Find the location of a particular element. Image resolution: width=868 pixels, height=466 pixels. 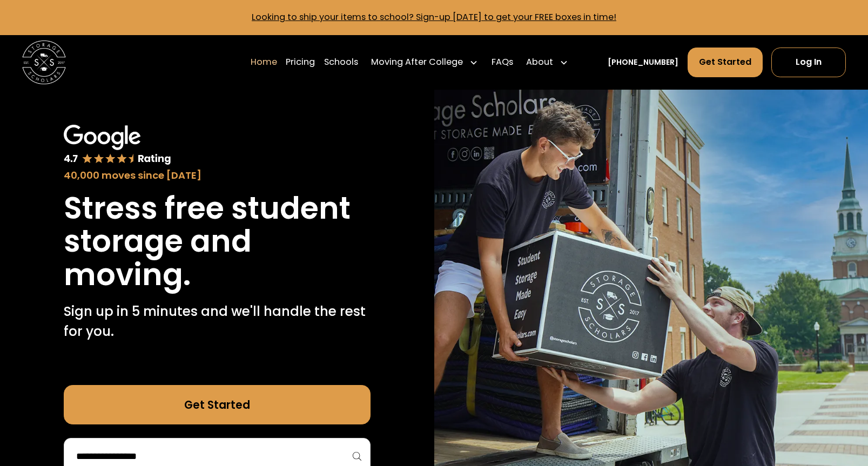

a: Pricing is located at coordinates (300, 62).